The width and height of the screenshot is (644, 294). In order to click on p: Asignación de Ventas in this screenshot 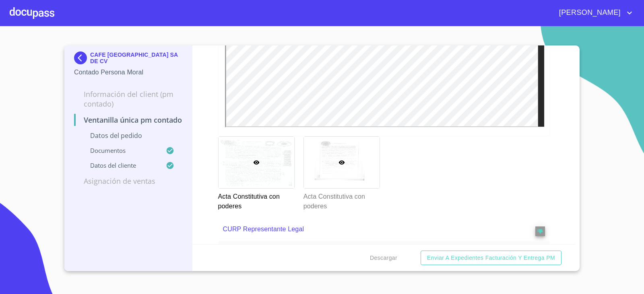, I will do `click(128, 181)`.